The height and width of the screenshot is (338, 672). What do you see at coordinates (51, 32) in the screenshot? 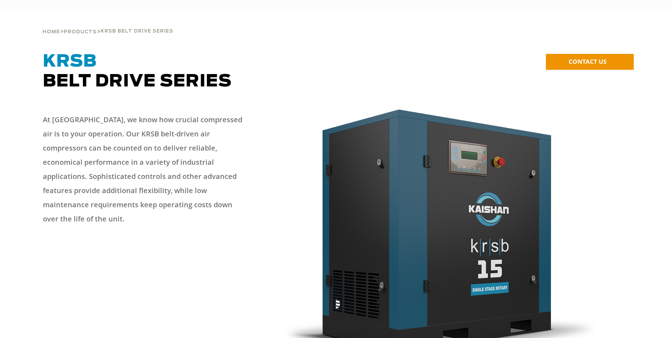
I see `span: Home` at bounding box center [51, 32].